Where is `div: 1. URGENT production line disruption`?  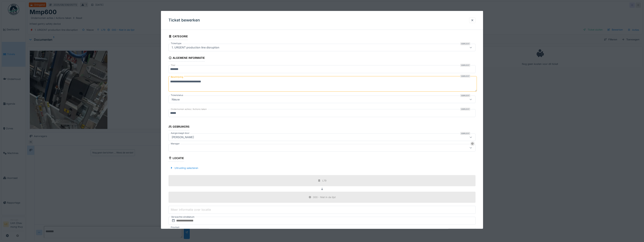
div: 1. URGENT production line disruption is located at coordinates (196, 47).